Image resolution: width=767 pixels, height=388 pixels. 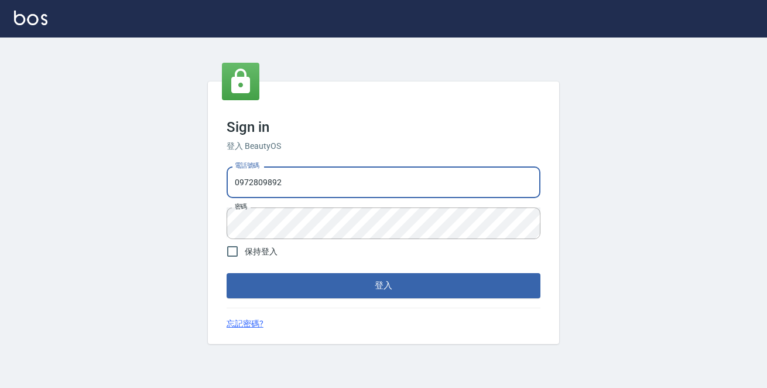 What do you see at coordinates (241, 206) in the screenshot?
I see `label: 密碼` at bounding box center [241, 206].